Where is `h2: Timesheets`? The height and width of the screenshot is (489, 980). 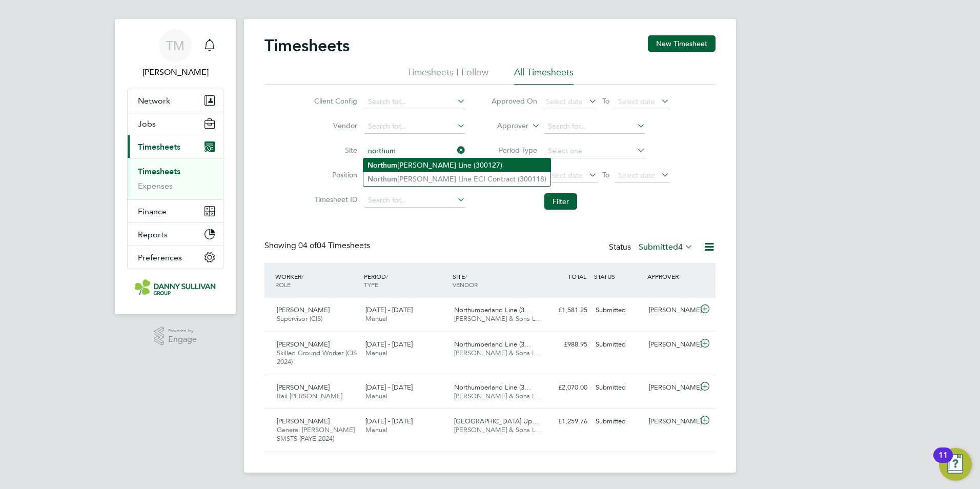
h2: Timesheets is located at coordinates (307, 46).